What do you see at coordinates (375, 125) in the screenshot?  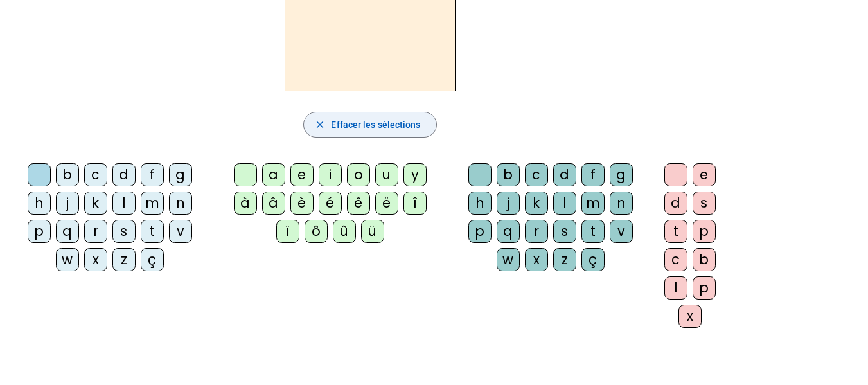 I see `span: Effacer les sélections` at bounding box center [375, 125].